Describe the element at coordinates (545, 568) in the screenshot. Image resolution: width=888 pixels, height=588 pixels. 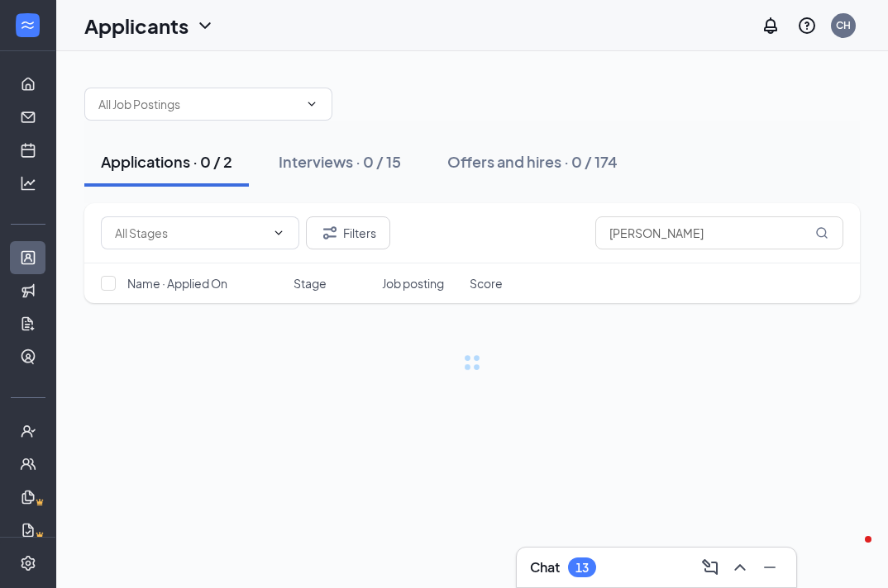
I see `h3: Chat` at that location.